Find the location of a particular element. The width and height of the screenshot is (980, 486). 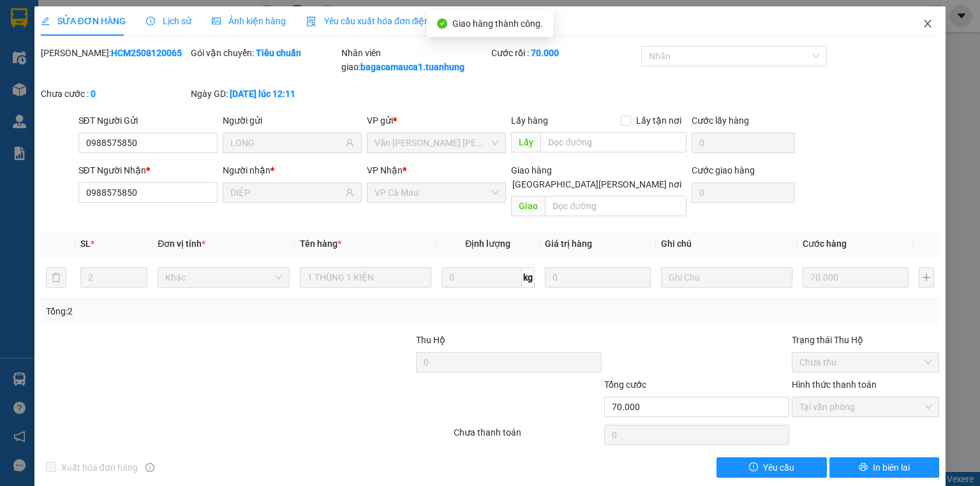

span: Lịch sử is located at coordinates (168, 21).